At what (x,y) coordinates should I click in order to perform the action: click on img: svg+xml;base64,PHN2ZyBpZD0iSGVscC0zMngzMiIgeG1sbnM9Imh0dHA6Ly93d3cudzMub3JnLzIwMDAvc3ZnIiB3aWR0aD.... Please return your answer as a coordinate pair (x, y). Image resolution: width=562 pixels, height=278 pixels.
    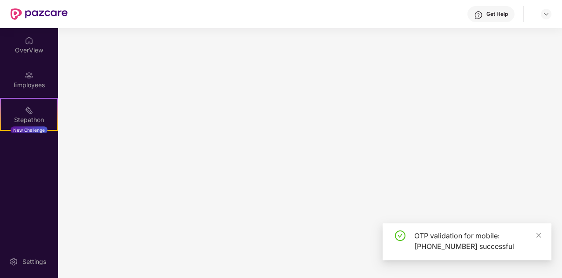
    Looking at the image, I should click on (479, 15).